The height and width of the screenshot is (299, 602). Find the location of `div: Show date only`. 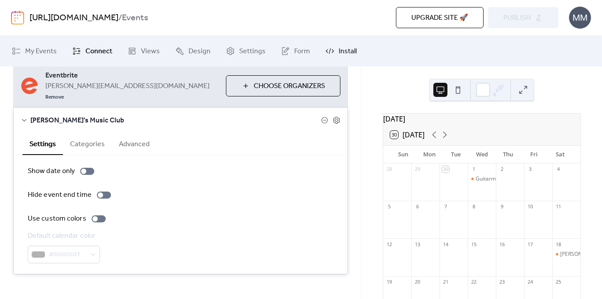

div: Show date only is located at coordinates (51, 171).